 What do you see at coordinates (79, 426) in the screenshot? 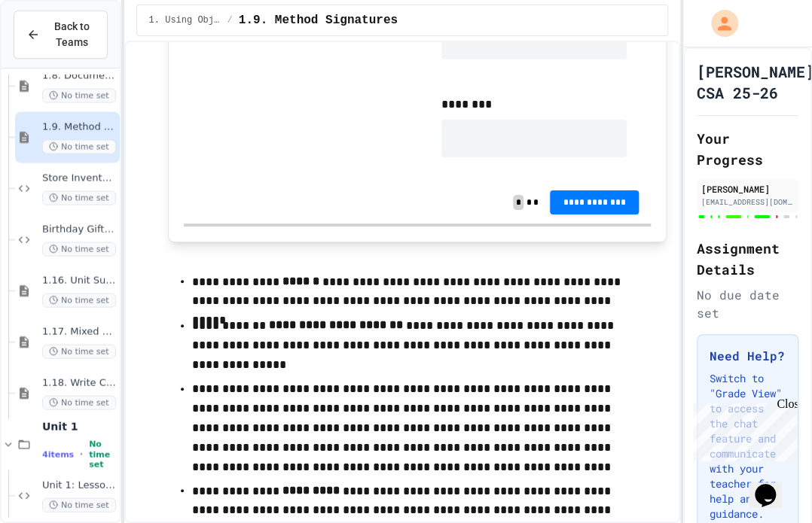
I see `span: Unit 1` at bounding box center [79, 426].